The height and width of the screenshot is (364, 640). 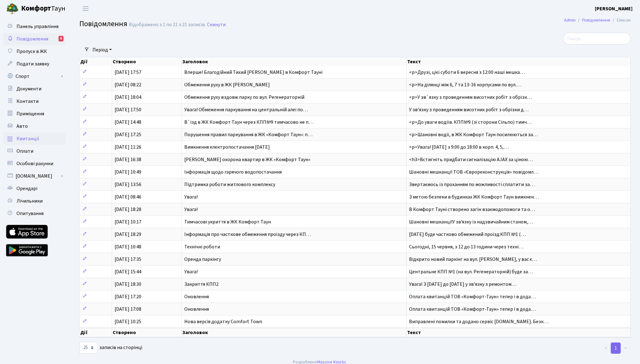 What do you see at coordinates (22, 126) in the screenshot?
I see `span: Авто` at bounding box center [22, 126].